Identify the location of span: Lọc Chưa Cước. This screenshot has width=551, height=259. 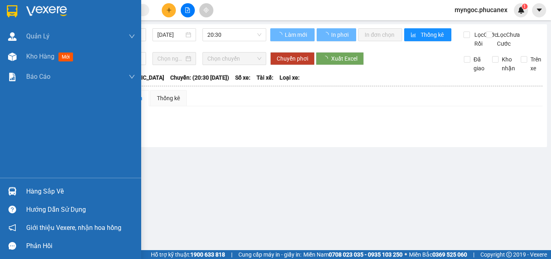
(508, 39).